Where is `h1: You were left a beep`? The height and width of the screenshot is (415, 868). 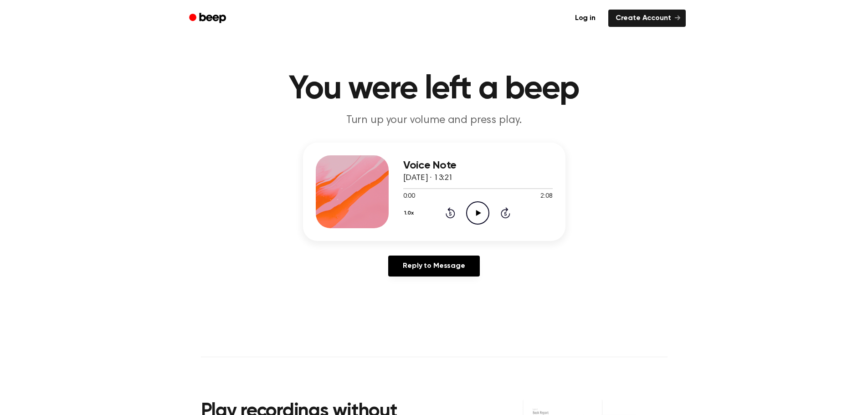 h1: You were left a beep is located at coordinates (434, 89).